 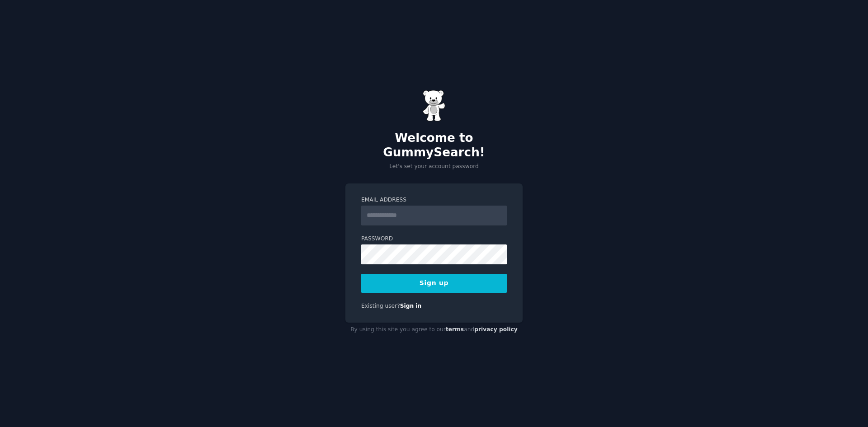 I want to click on label: Password, so click(x=434, y=239).